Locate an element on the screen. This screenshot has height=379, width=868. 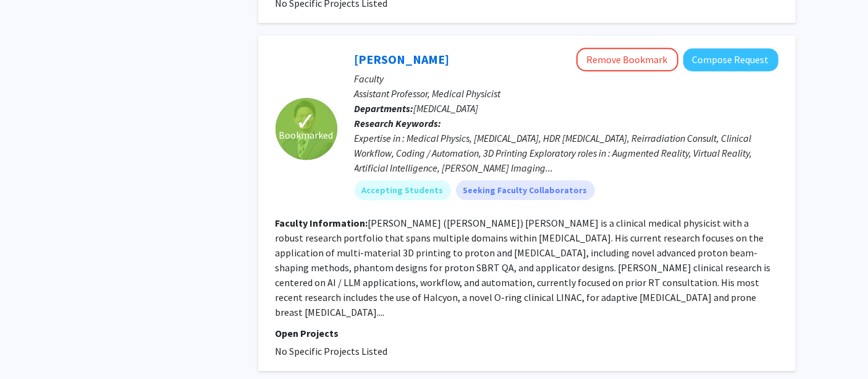
mat-chip: Seeking Faculty Collaborators is located at coordinates (525, 190).